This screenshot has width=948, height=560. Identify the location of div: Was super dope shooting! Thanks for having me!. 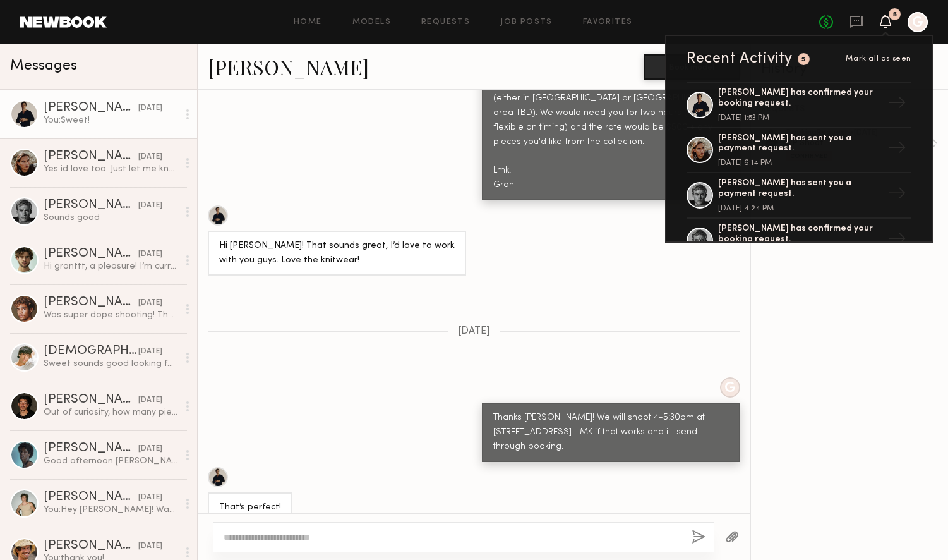
(110, 314).